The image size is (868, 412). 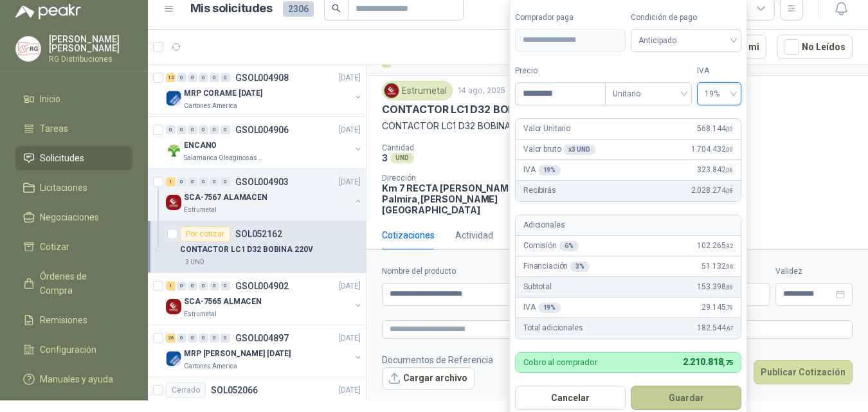 I want to click on p: 3, so click(x=385, y=157).